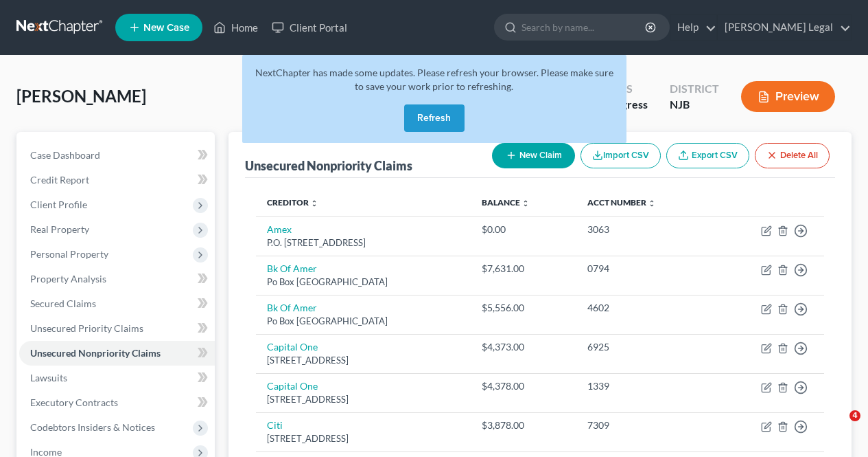  I want to click on span: Unsecured Nonpriority Claims, so click(95, 352).